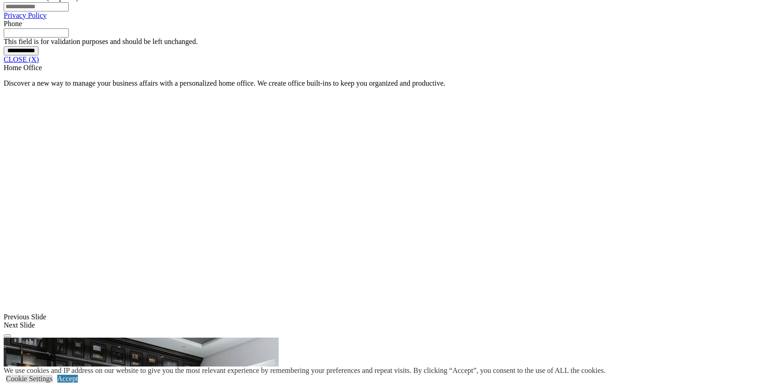 This screenshot has width=770, height=383. What do you see at coordinates (7, 336) in the screenshot?
I see `button: Click here to pause slide show` at bounding box center [7, 336].